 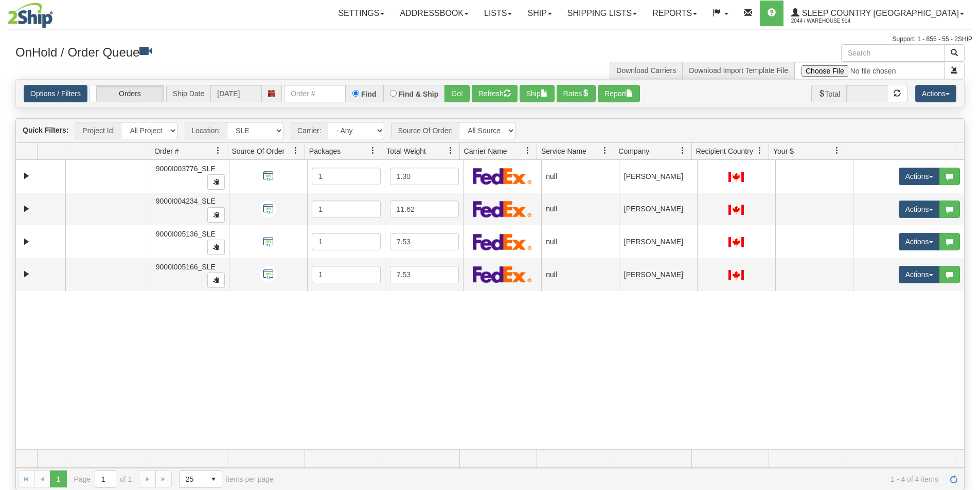 What do you see at coordinates (406, 151) in the screenshot?
I see `span: Total Weight` at bounding box center [406, 151].